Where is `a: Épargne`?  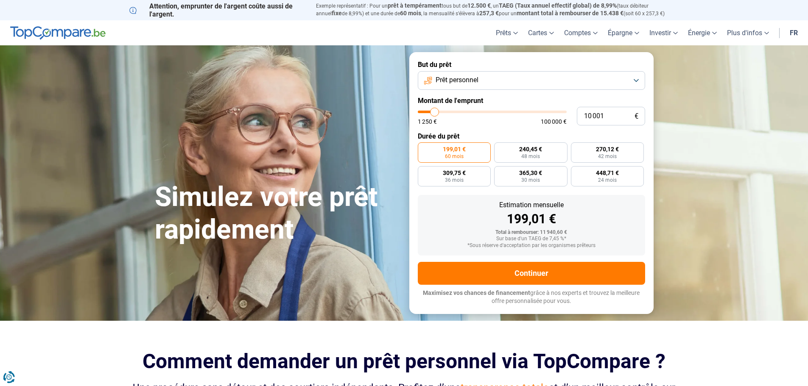 a: Épargne is located at coordinates (624, 33).